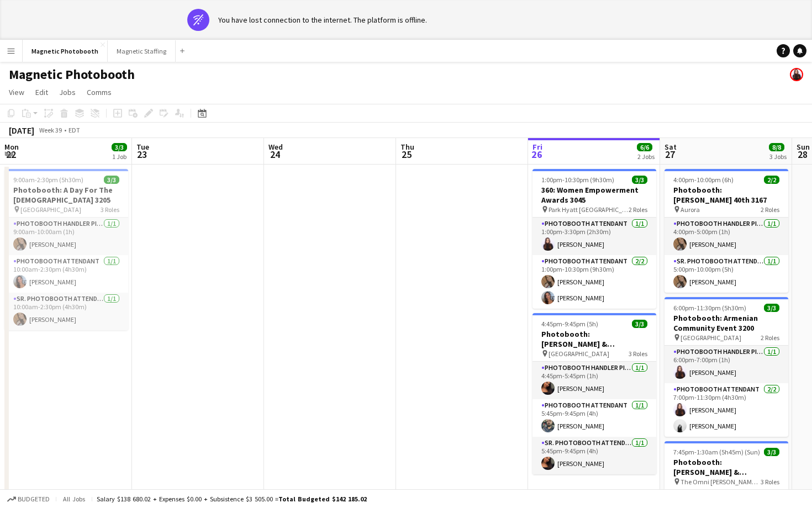 The height and width of the screenshot is (508, 812). I want to click on span: Tue, so click(142, 147).